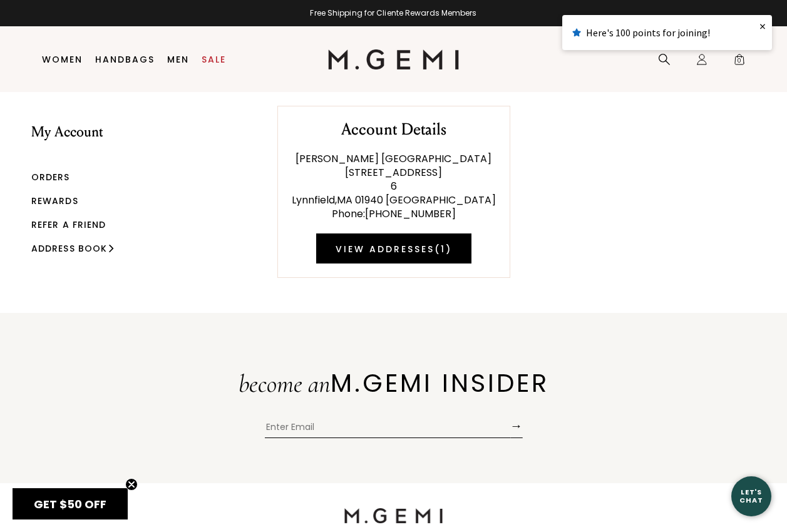 This screenshot has width=787, height=532. I want to click on span: M.GEMI INSIDER, so click(439, 383).